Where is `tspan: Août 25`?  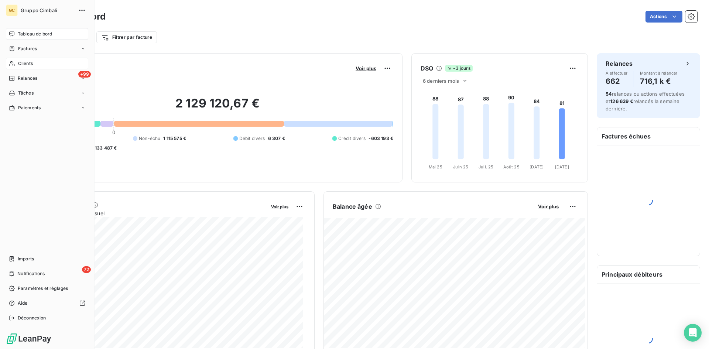 tspan: Août 25 is located at coordinates (512, 167).